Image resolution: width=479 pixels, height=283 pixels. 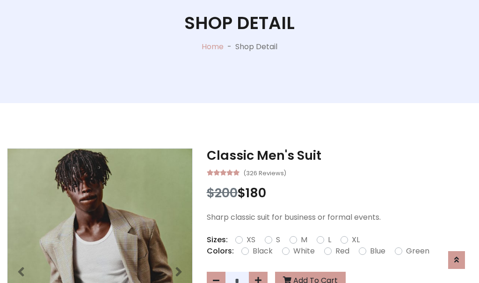 What do you see at coordinates (343, 251) in the screenshot?
I see `label: Red` at bounding box center [343, 251].